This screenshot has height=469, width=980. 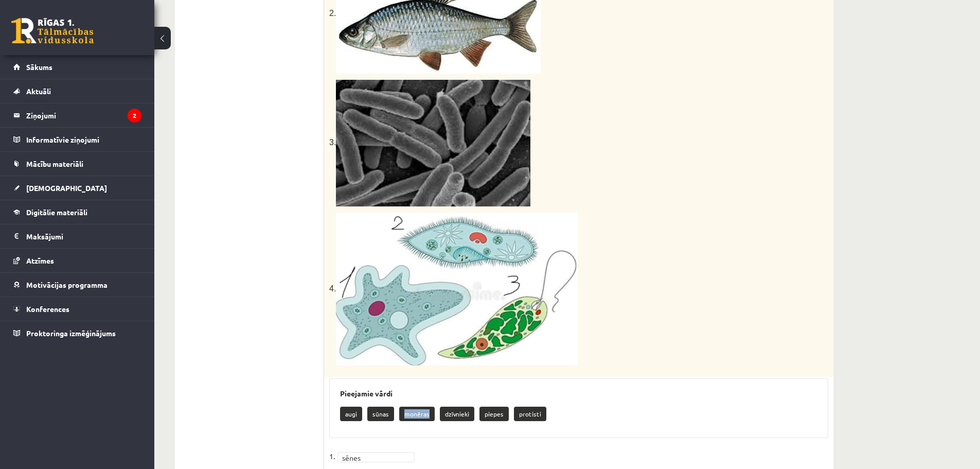 I want to click on span: 3., so click(x=430, y=142).